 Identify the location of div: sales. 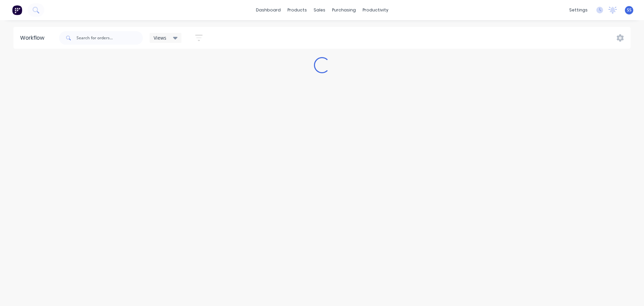
(320, 10).